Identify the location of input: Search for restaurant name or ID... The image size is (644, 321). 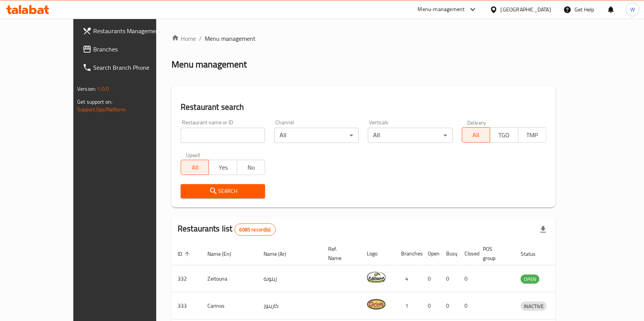
(223, 136).